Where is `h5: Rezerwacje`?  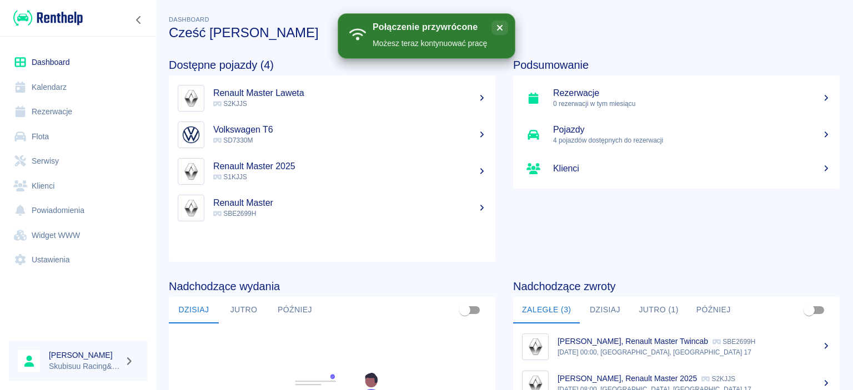 h5: Rezerwacje is located at coordinates (692, 93).